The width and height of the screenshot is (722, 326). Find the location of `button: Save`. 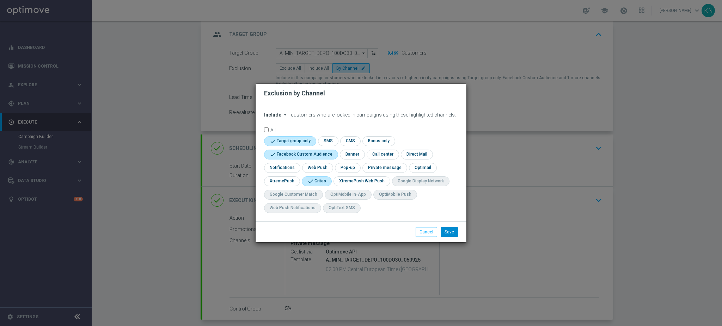

button: Save is located at coordinates (449, 232).